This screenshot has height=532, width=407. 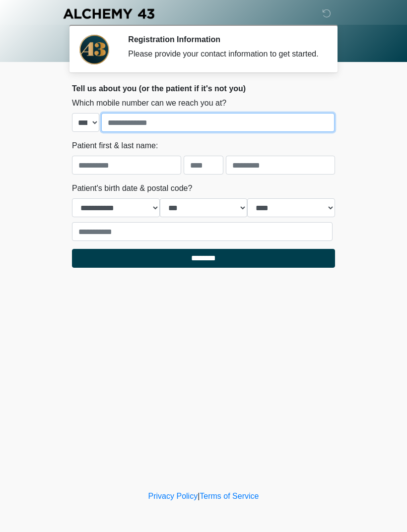 I want to click on img: Alchemy 43 Logo, so click(x=108, y=13).